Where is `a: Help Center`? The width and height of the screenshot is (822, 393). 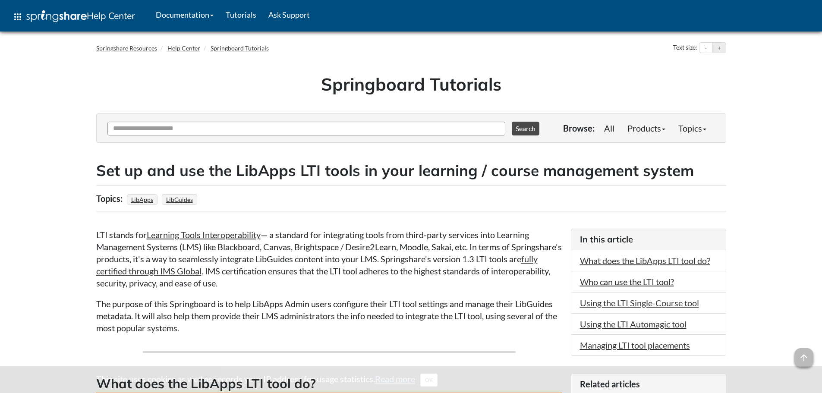
a: Help Center is located at coordinates (184, 48).